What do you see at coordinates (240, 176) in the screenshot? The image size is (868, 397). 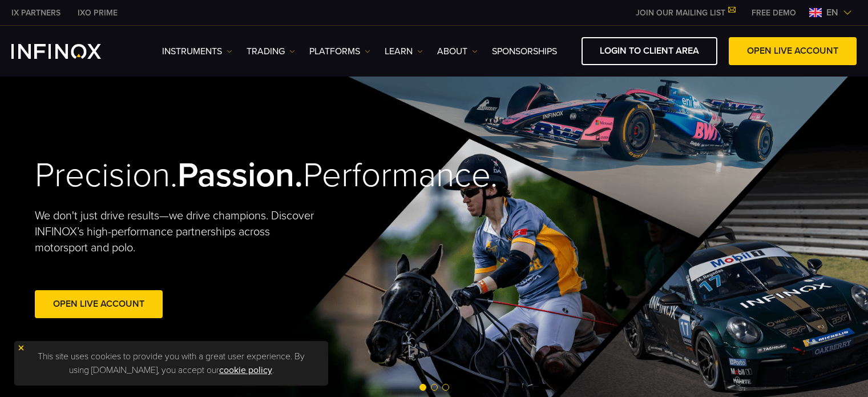 I see `strong: Passion.` at bounding box center [240, 176].